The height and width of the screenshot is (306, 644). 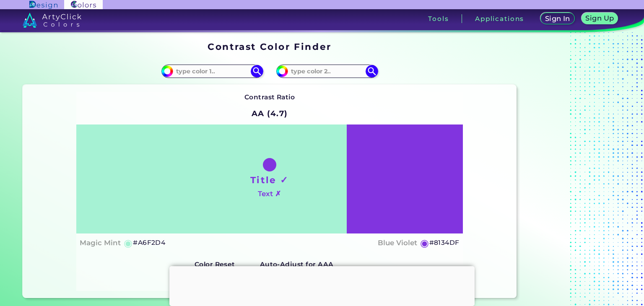 I want to click on h2: AA (4.7), so click(x=269, y=114).